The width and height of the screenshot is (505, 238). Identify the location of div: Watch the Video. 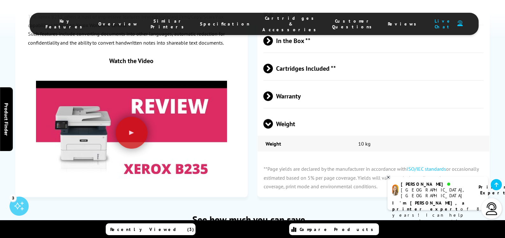
(132, 61).